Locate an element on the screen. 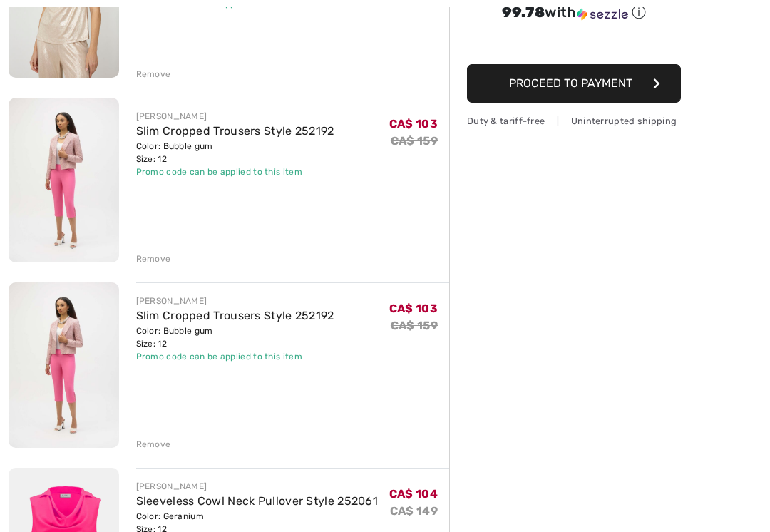 The width and height of the screenshot is (770, 532). img: Sezzle is located at coordinates (602, 15).